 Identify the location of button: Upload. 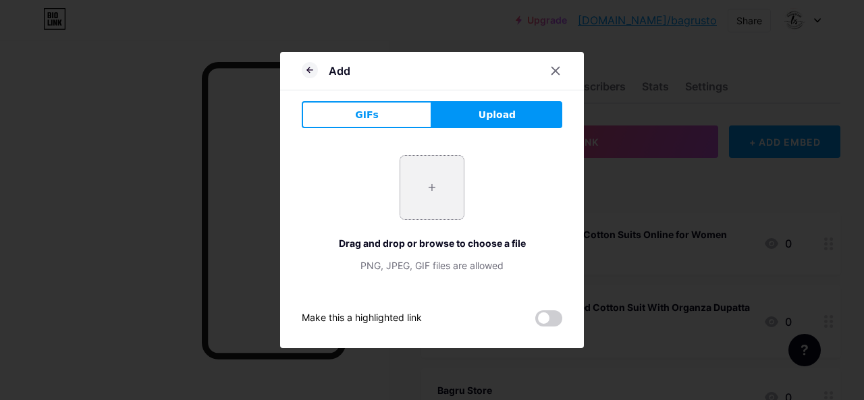
(497, 115).